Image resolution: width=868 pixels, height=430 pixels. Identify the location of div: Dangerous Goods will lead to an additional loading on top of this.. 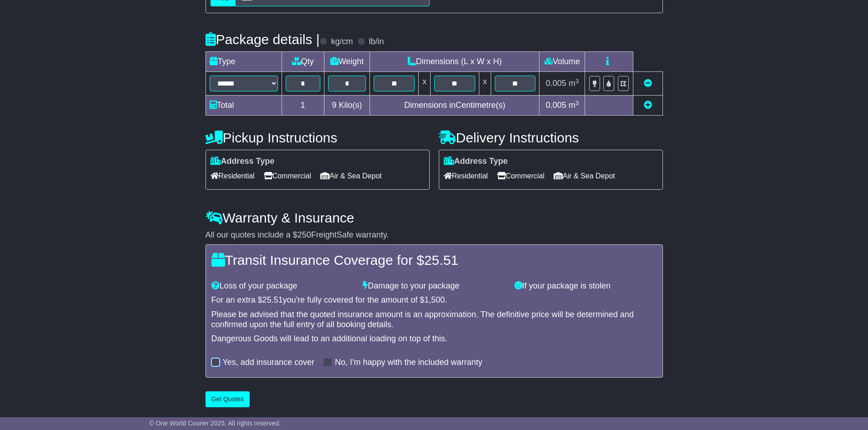
(434, 339).